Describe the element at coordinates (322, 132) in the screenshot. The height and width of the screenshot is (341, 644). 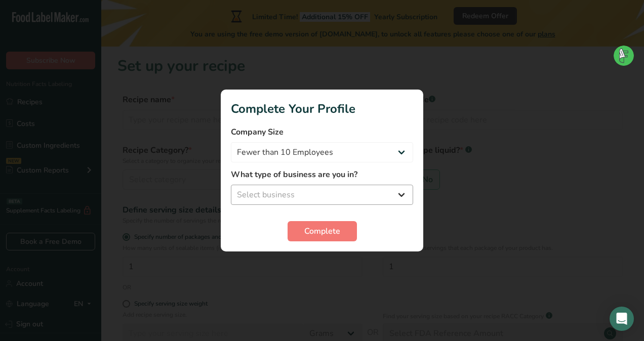
I see `label: Company Size` at that location.